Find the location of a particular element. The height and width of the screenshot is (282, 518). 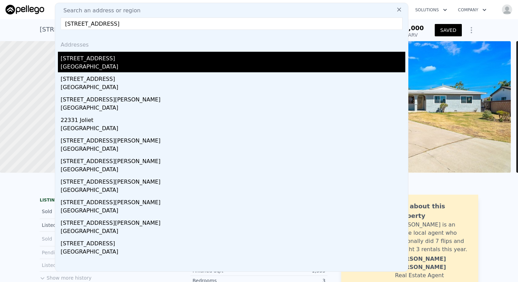

img: Pellego is located at coordinates (25, 10).